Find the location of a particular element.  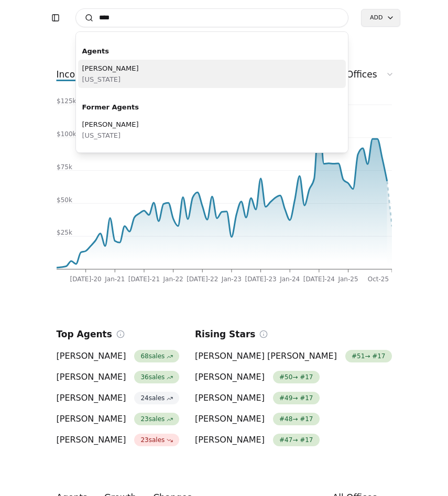

button: income is located at coordinates (73, 74).